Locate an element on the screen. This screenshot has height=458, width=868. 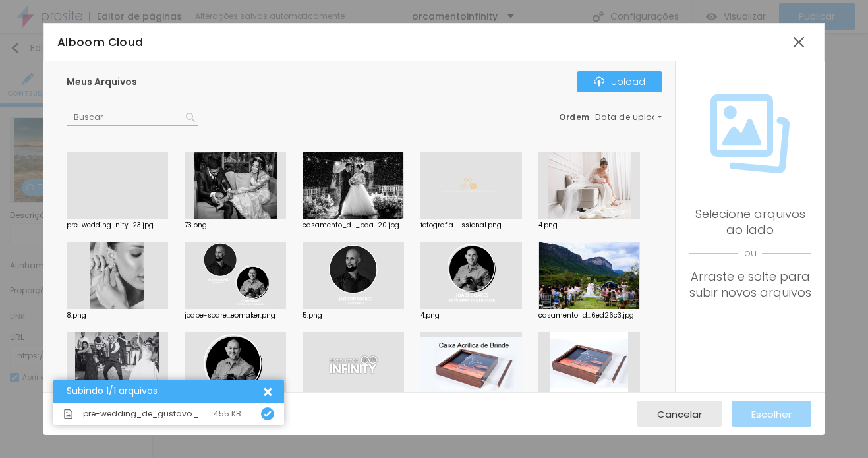
div: fotografia-...ssional.png is located at coordinates (471, 226).